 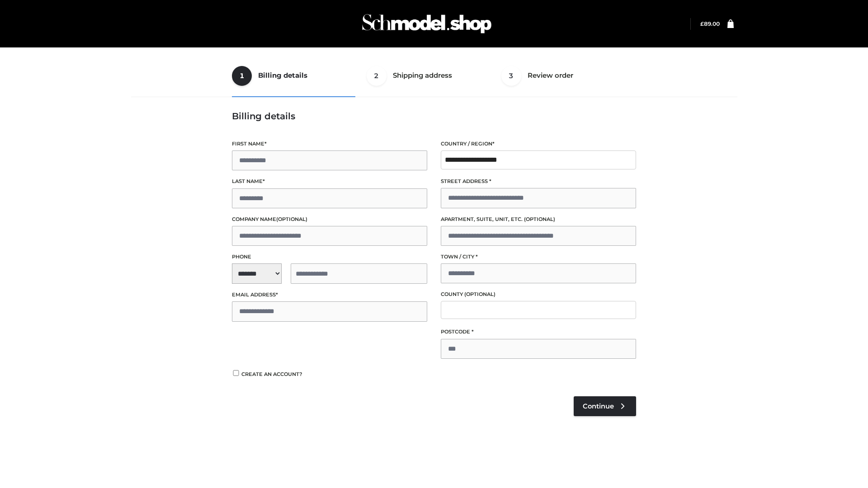 What do you see at coordinates (330, 144) in the screenshot?
I see `label: First name` at bounding box center [330, 144].